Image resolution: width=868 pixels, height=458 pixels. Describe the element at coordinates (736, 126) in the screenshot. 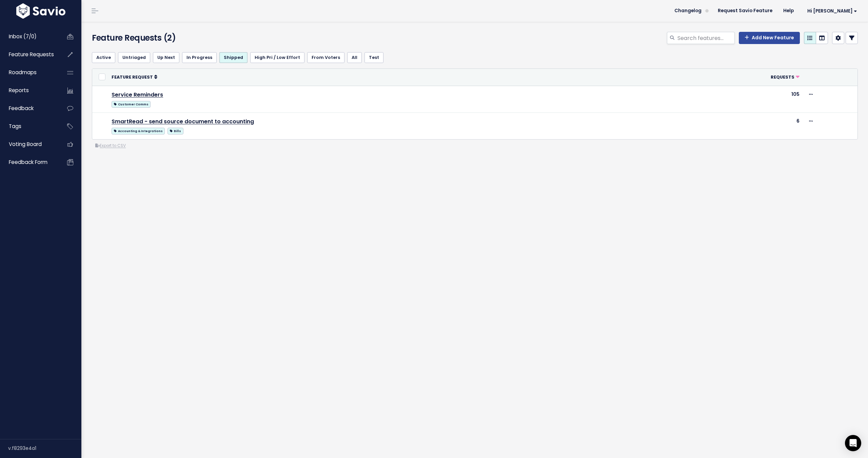

I see `td: 6` at that location.